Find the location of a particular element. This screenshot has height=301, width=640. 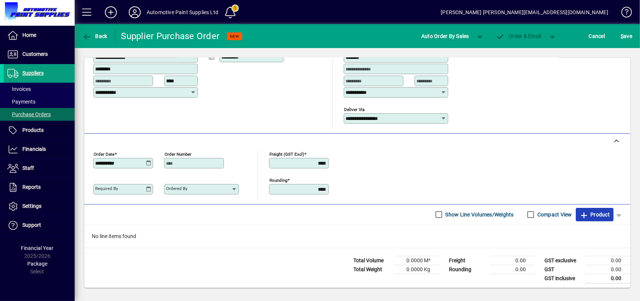

span: Cancel is located at coordinates (597, 36).